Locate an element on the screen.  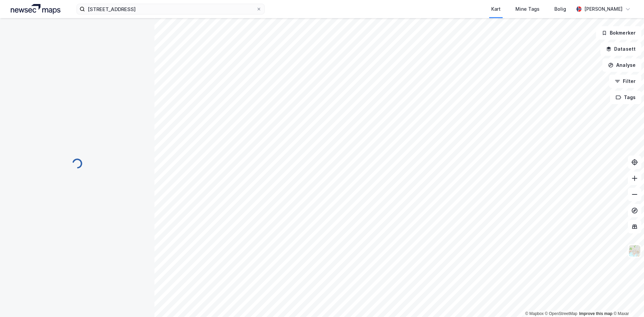
div: Bolig is located at coordinates (560, 9).